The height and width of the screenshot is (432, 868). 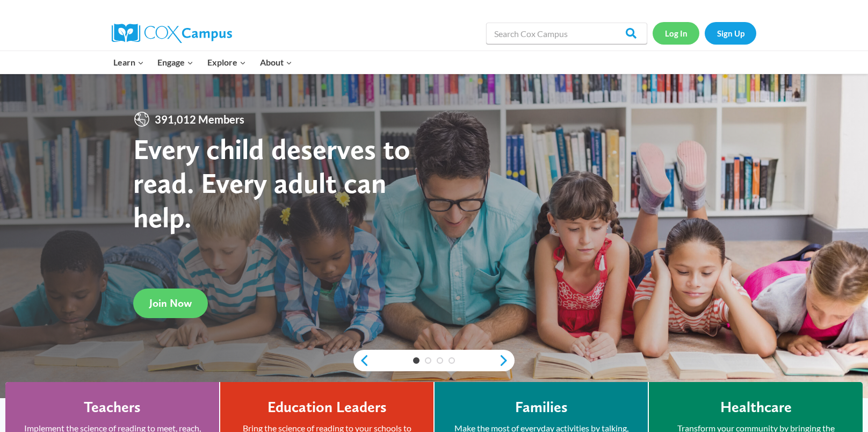 I want to click on nav: Primary Navigation, so click(x=202, y=63).